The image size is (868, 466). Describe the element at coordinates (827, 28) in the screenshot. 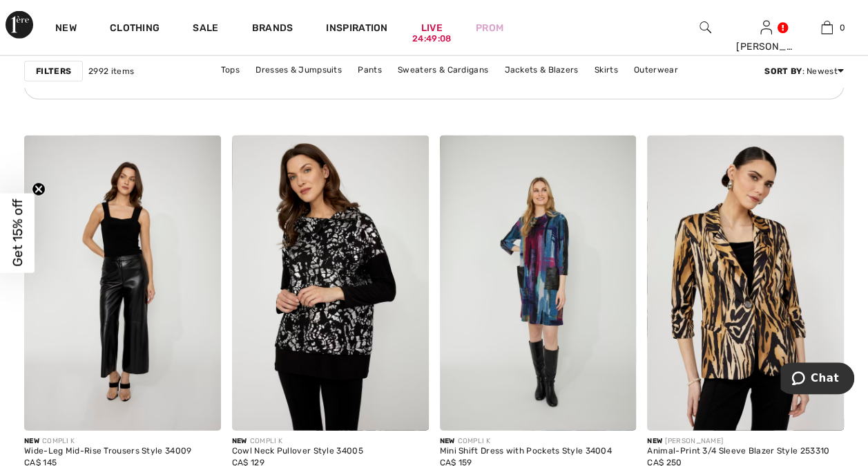

I see `img: My Bag` at that location.